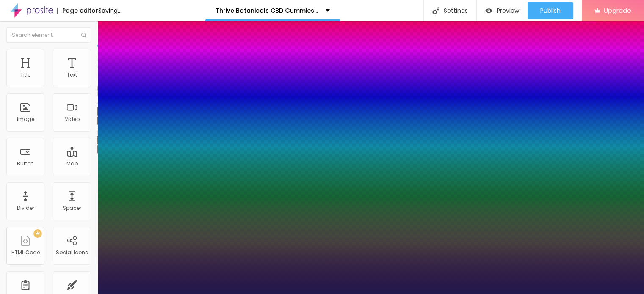 The height and width of the screenshot is (294, 644). What do you see at coordinates (72, 164) in the screenshot?
I see `div: Map` at bounding box center [72, 164].